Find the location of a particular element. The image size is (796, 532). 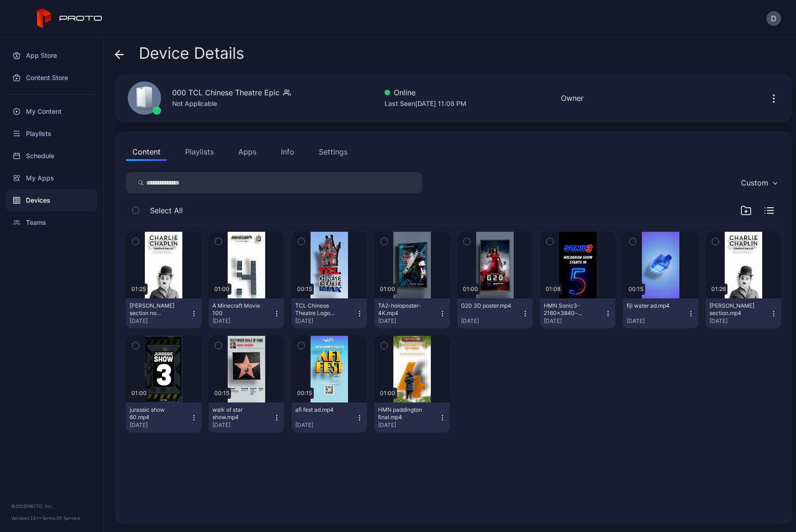

span: Version 1.13.1 • is located at coordinates (26, 518).